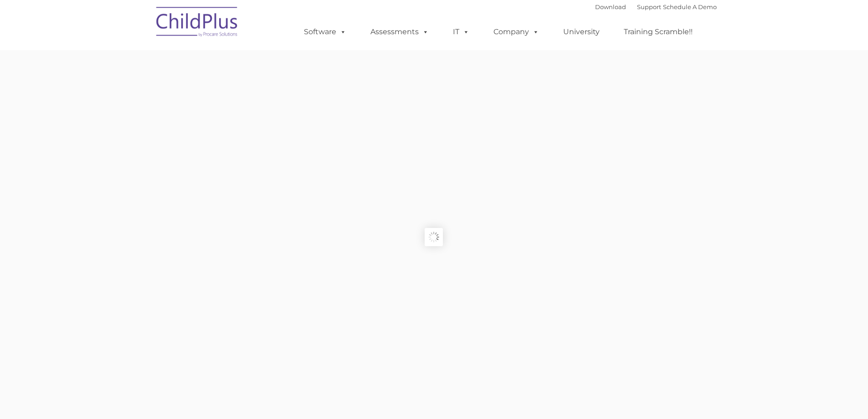  I want to click on a: Company, so click(516, 32).